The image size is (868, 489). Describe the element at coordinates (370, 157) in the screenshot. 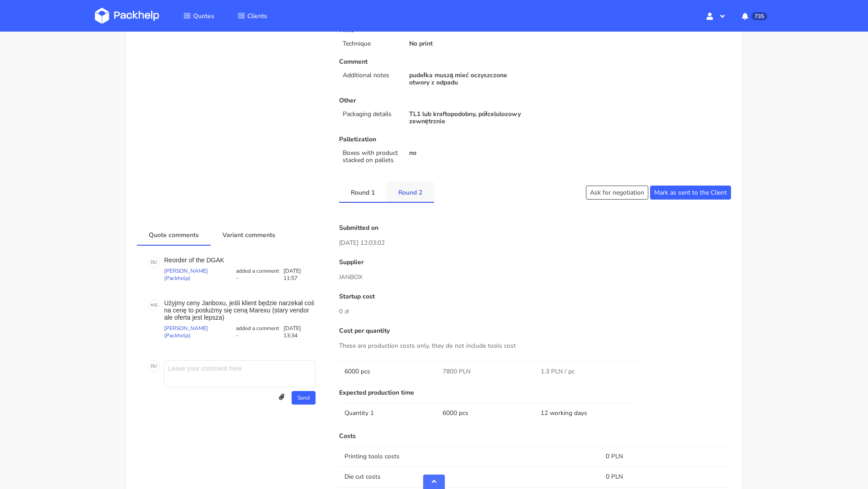

I see `p: Boxes with product stacked on pallets` at that location.